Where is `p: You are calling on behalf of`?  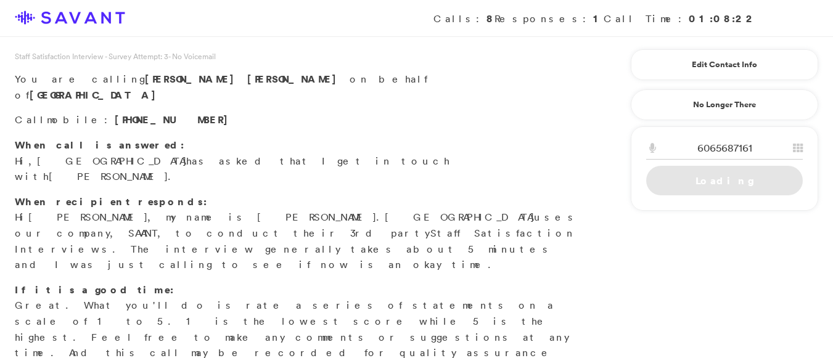
p: You are calling on behalf of is located at coordinates (299, 87).